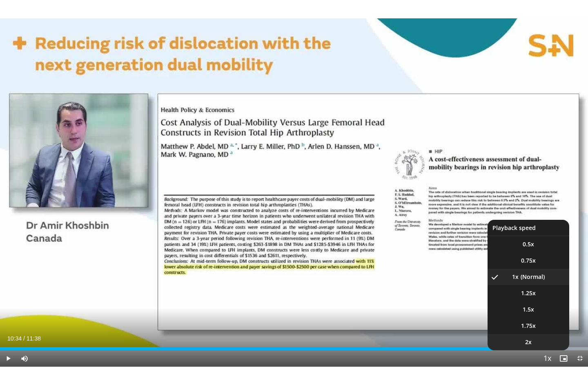 The height and width of the screenshot is (367, 588). What do you see at coordinates (528, 261) in the screenshot?
I see `span: 0.75x` at bounding box center [528, 261].